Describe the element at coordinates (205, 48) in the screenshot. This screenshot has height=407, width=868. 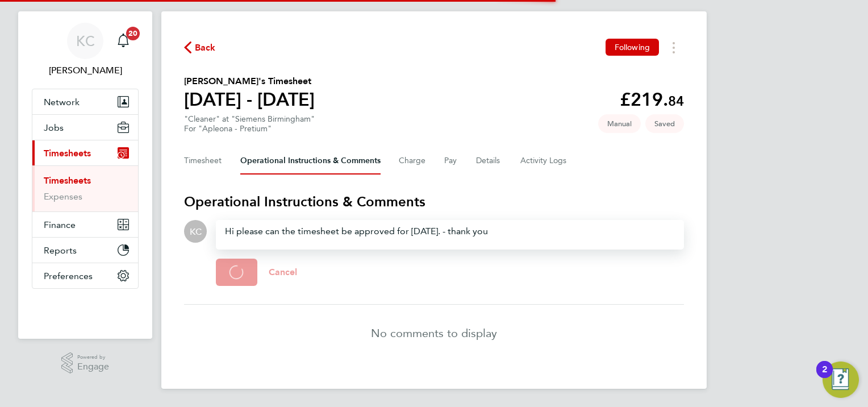
I see `span: Back` at that location.